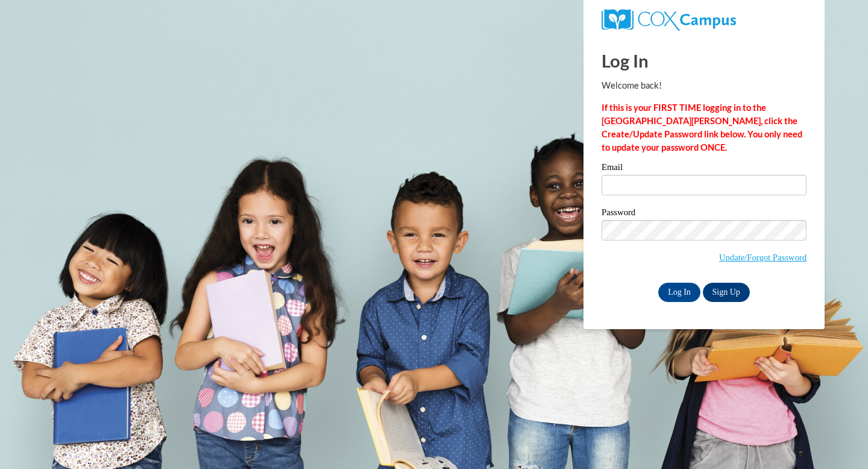 This screenshot has height=469, width=868. I want to click on label: Password, so click(704, 214).